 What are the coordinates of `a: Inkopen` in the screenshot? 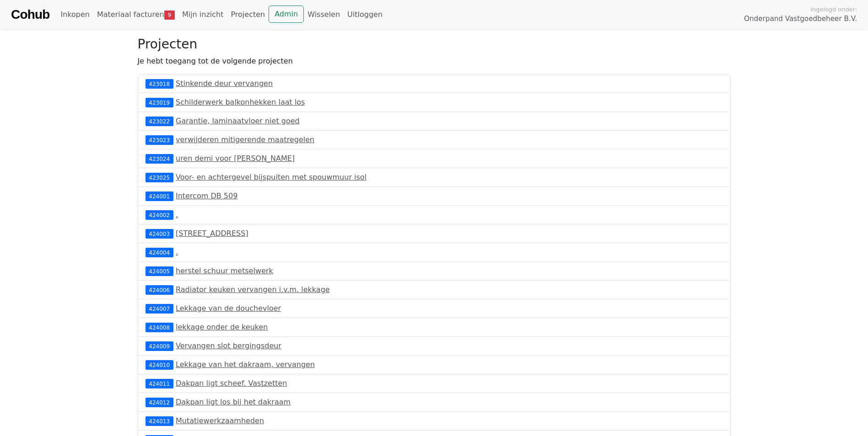 It's located at (74, 14).